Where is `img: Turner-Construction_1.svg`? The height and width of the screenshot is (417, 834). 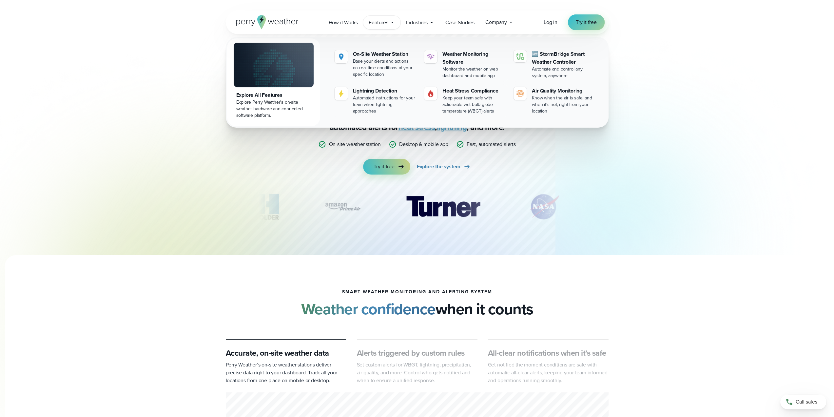
img: Turner-Construction_1.svg is located at coordinates (443, 206).